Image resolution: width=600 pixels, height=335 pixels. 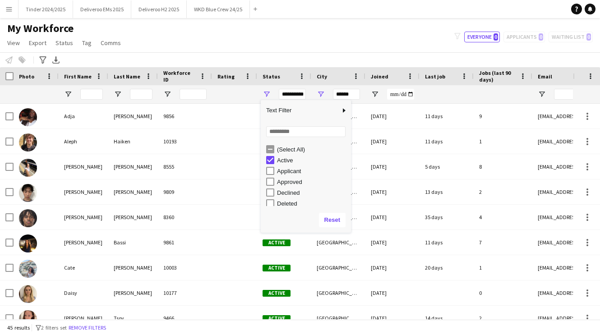 I want to click on div: Approved, so click(x=313, y=182).